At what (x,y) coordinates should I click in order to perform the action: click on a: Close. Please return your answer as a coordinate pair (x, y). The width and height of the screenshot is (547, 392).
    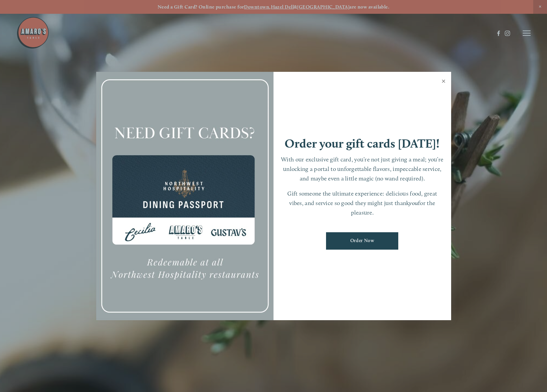
    Looking at the image, I should click on (444, 82).